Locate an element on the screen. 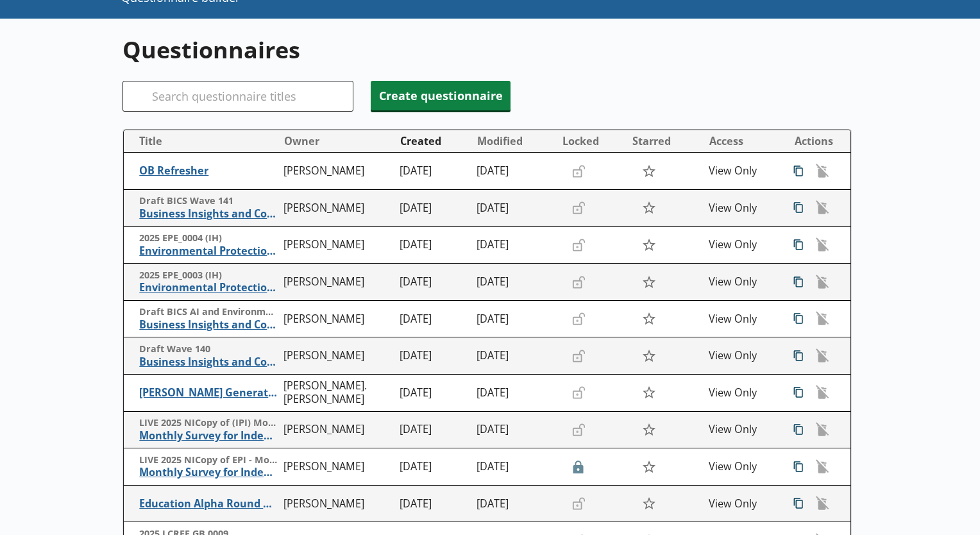  button: Title is located at coordinates (203, 141).